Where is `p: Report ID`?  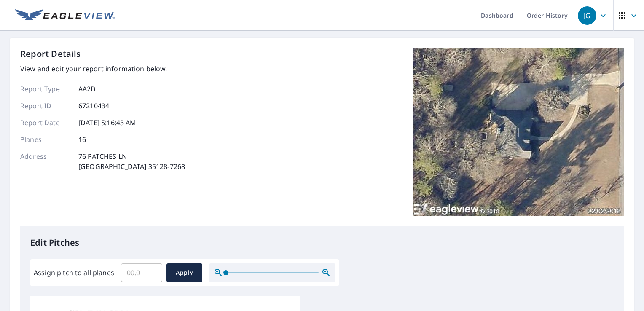 p: Report ID is located at coordinates (46, 106).